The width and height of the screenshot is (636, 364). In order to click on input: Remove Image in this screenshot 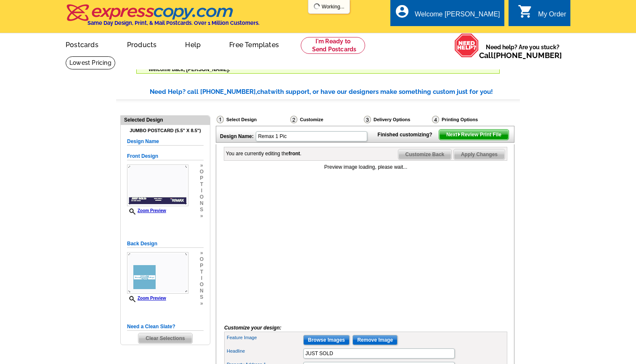, I will do `click(375, 340)`.